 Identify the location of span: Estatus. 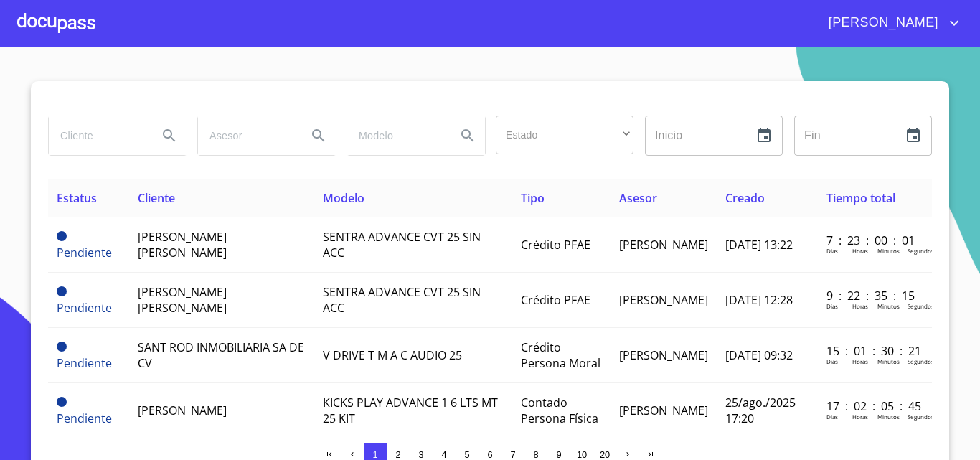
(77, 198).